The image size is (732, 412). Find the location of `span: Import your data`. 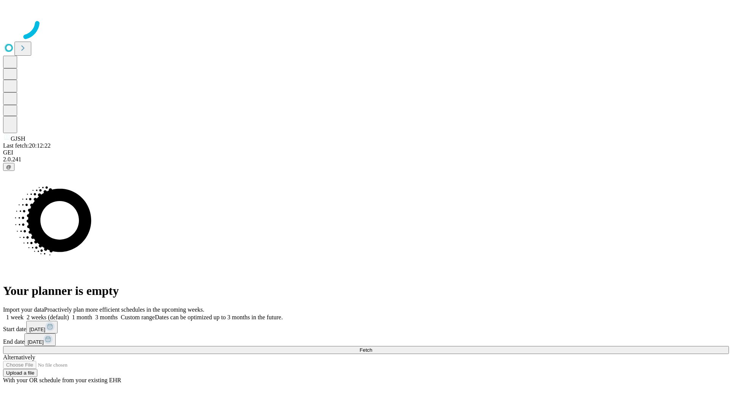

span: Import your data is located at coordinates (24, 309).